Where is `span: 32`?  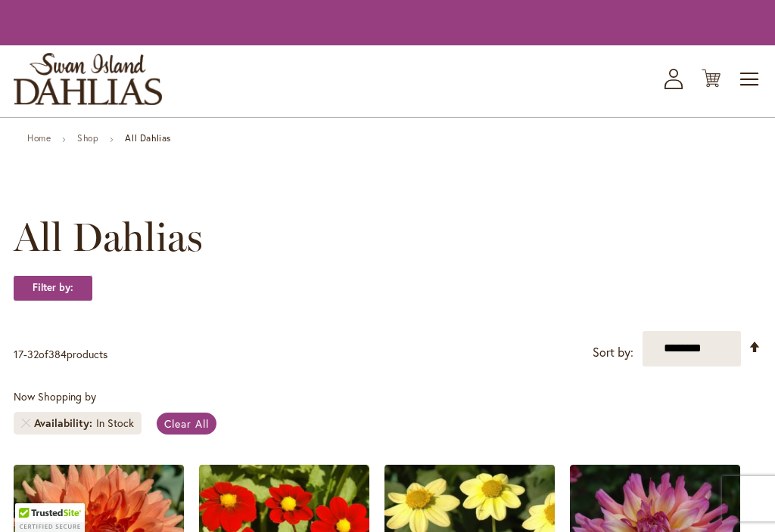
span: 32 is located at coordinates (32, 354).